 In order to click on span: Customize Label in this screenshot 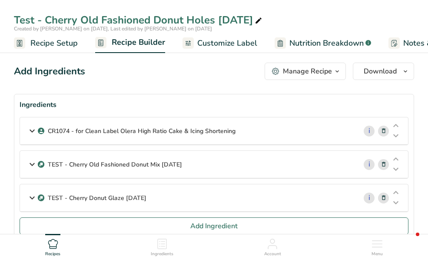, I will do `click(227, 43)`.